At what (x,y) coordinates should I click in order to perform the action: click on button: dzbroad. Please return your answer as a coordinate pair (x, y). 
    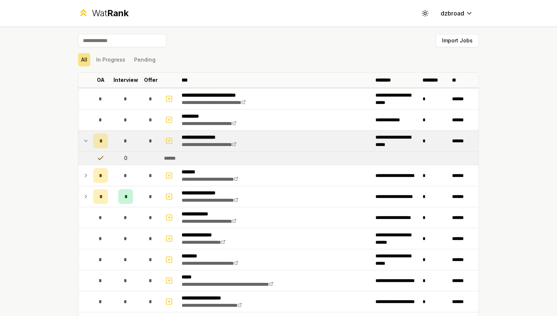
    Looking at the image, I should click on (457, 13).